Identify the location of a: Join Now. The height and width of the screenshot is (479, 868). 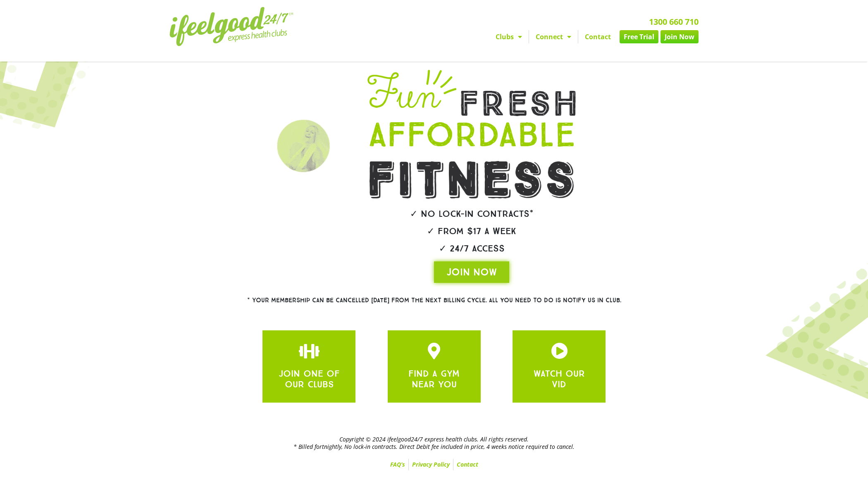
(680, 37).